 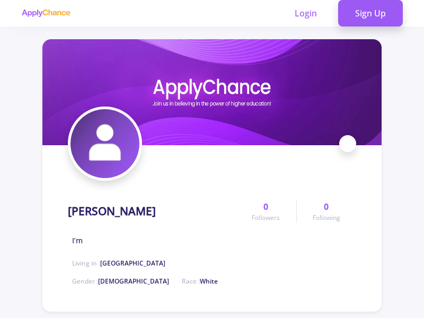 What do you see at coordinates (46, 13) in the screenshot?
I see `img: applychance logo text only` at bounding box center [46, 13].